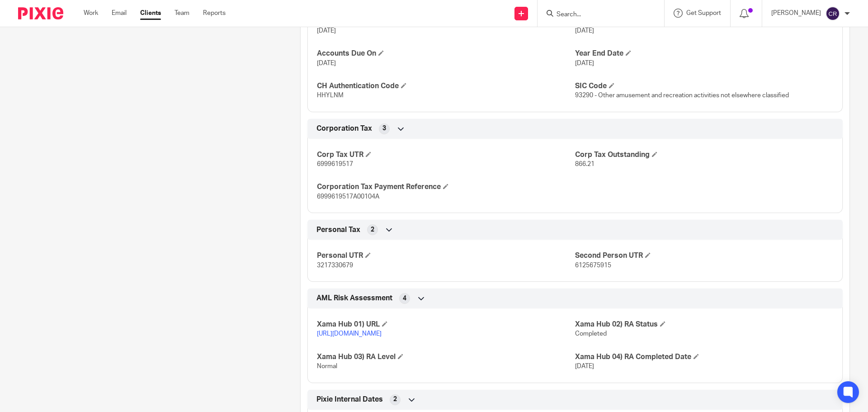 The image size is (868, 412). I want to click on img: svg%3E, so click(833, 13).